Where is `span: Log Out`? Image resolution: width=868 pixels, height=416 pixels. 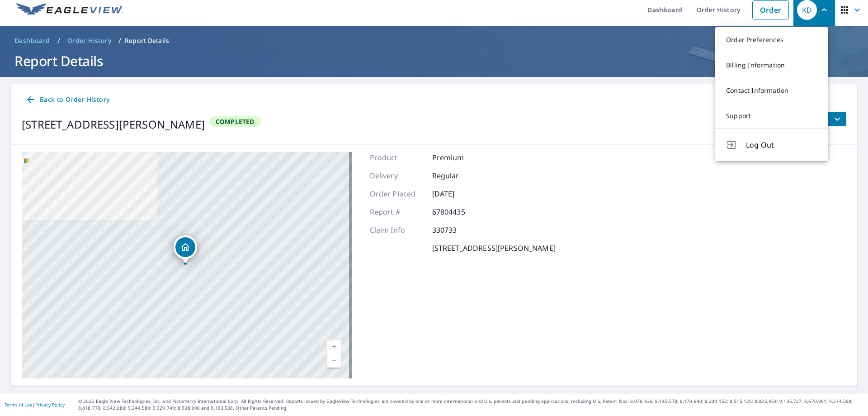
span: Log Out is located at coordinates (781, 145).